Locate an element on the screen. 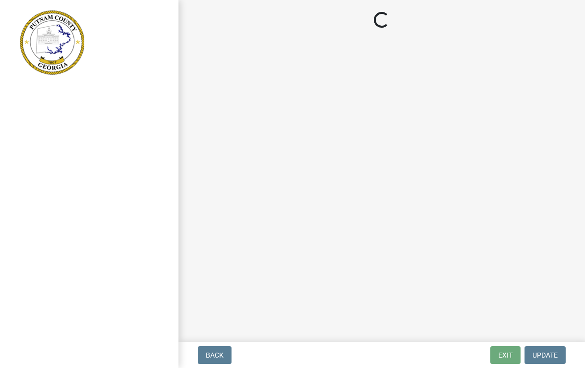  button: Exit is located at coordinates (505, 355).